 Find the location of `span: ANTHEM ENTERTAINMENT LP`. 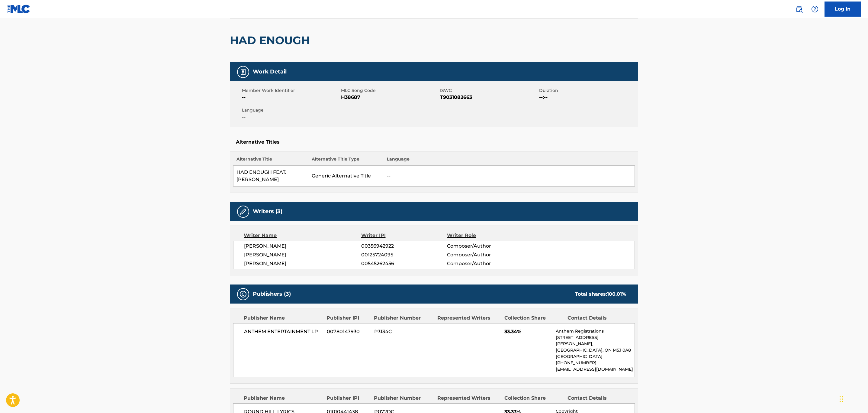

span: ANTHEM ENTERTAINMENT LP is located at coordinates (283, 332).